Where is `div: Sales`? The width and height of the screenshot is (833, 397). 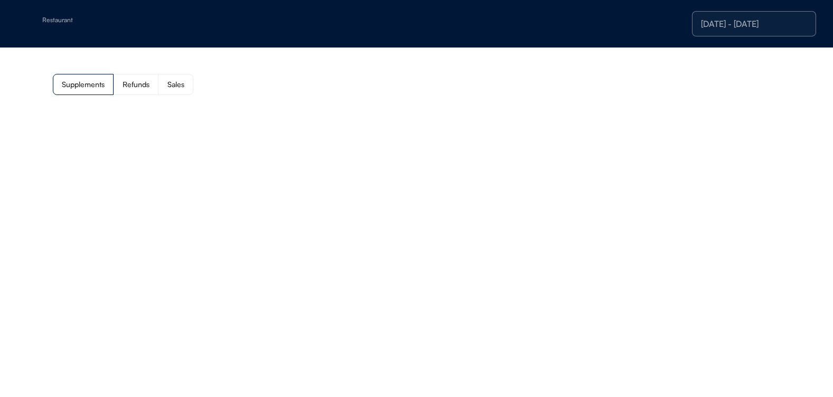 div: Sales is located at coordinates (176, 84).